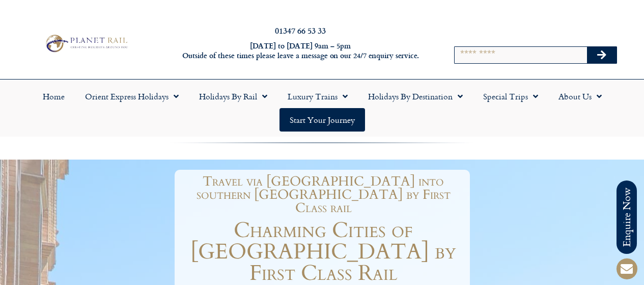 This screenshot has height=285, width=644. I want to click on a: About Us, so click(580, 96).